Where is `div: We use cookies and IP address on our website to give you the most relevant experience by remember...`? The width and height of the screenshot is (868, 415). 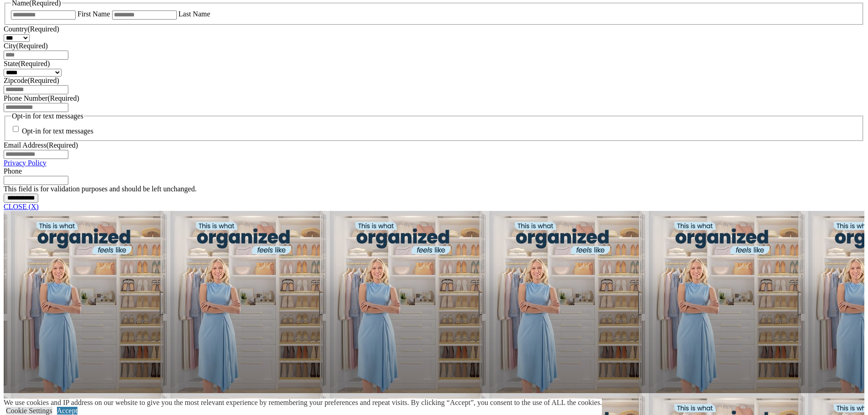
div: We use cookies and IP address on our website to give you the most relevant experience by remember... is located at coordinates (302, 402).